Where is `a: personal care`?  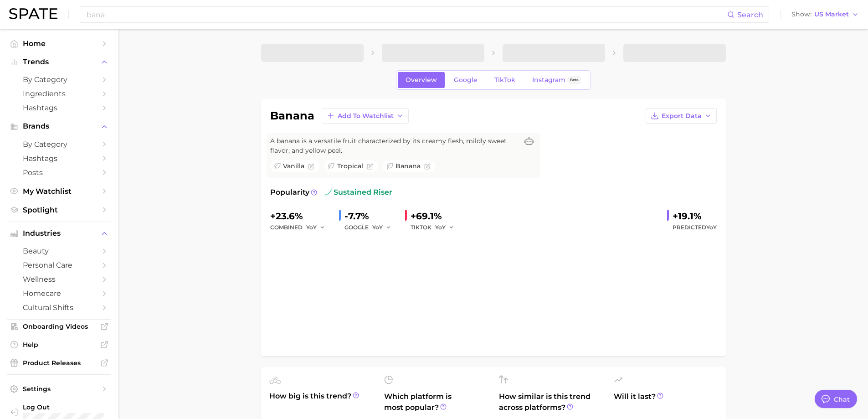
a: personal care is located at coordinates (59, 265).